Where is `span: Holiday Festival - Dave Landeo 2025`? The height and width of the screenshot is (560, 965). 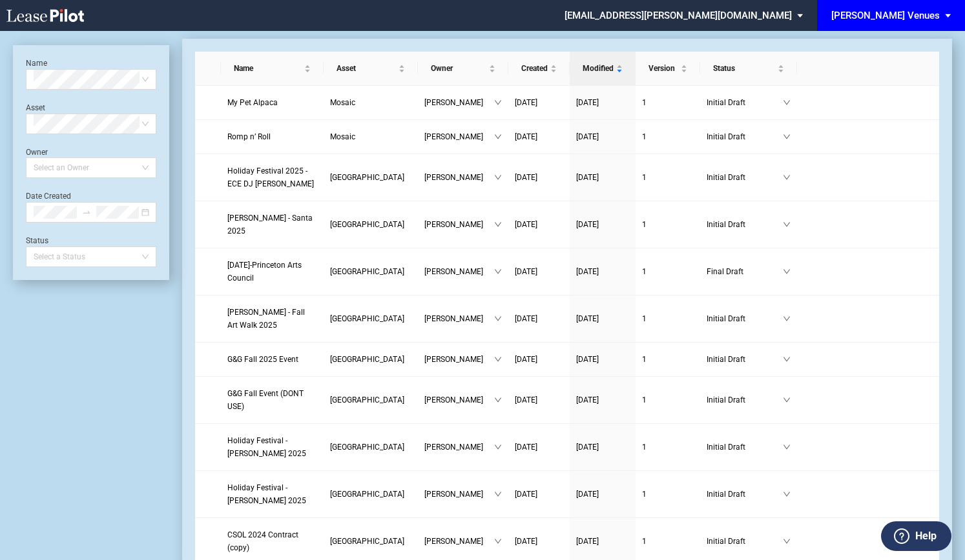
span: Holiday Festival - Dave Landeo 2025 is located at coordinates (267, 447).